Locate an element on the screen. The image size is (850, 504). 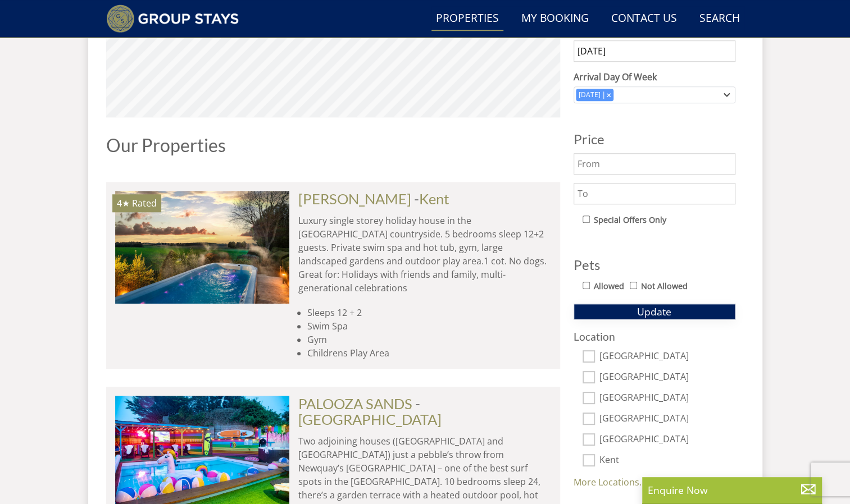
input: To is located at coordinates (655, 193).